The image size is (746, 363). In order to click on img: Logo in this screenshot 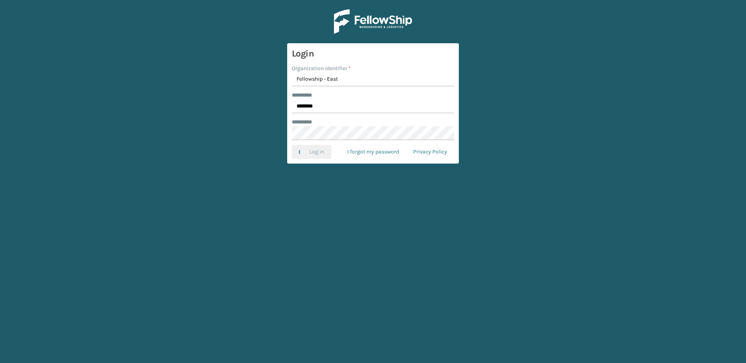, I will do `click(373, 21)`.